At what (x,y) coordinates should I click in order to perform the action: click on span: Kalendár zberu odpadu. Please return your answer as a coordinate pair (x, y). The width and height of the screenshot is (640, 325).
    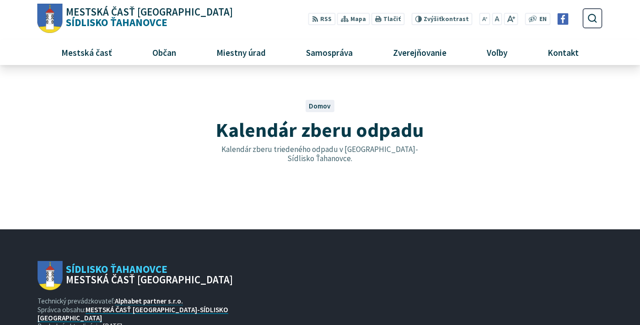
    Looking at the image, I should click on (320, 129).